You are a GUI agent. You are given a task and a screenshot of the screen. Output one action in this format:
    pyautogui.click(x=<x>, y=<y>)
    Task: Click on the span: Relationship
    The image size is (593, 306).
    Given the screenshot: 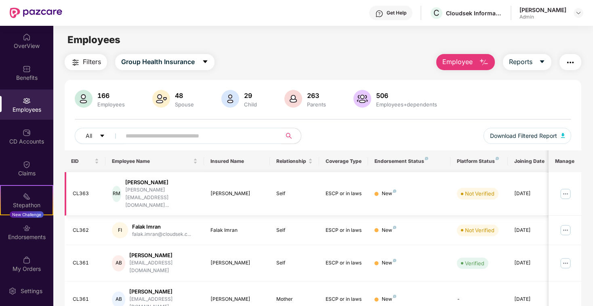 What is the action you would take?
    pyautogui.click(x=291, y=161)
    